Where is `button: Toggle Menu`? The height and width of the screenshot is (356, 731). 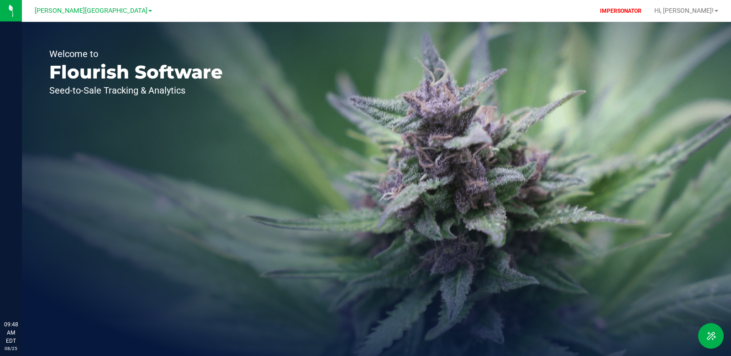 button: Toggle Menu is located at coordinates (711, 336).